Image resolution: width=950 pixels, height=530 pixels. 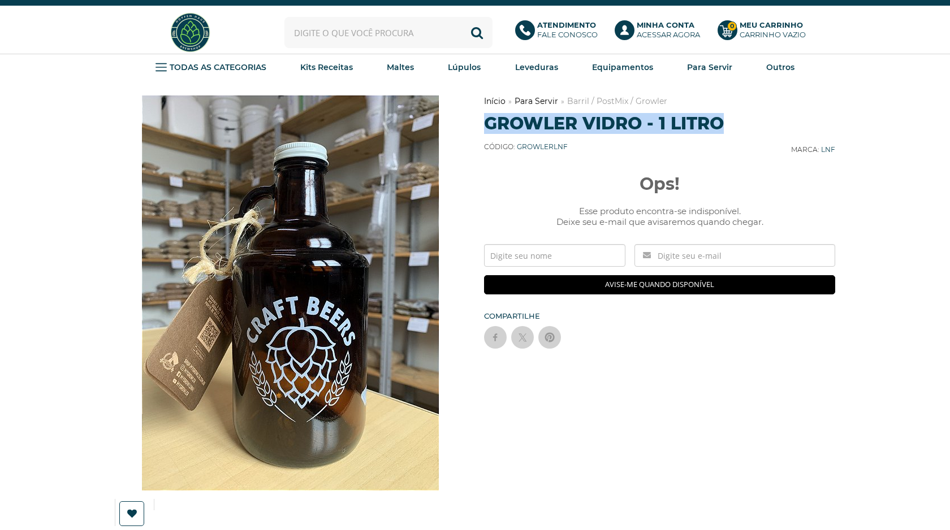 I want to click on b: Marca:, so click(x=805, y=149).